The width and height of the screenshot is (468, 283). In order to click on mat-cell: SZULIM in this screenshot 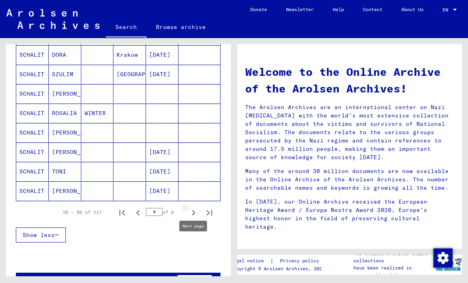, I will do `click(65, 74)`.